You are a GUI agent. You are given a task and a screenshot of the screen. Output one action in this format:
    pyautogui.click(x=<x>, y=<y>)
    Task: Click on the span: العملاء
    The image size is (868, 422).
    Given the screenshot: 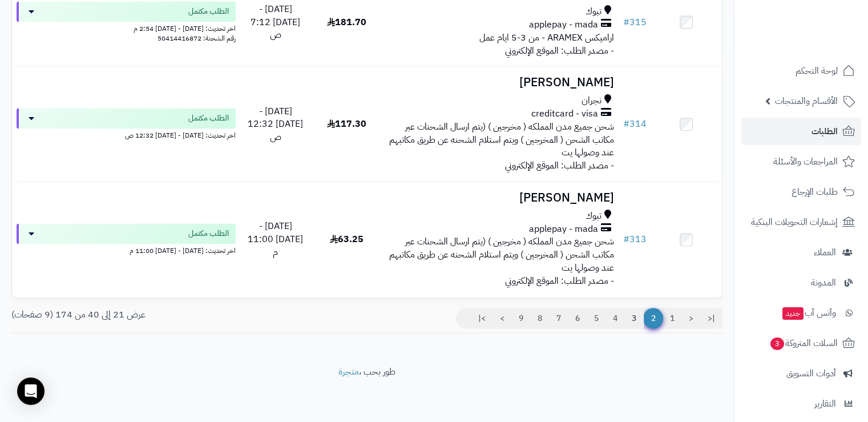 What is the action you would take?
    pyautogui.click(x=824, y=252)
    